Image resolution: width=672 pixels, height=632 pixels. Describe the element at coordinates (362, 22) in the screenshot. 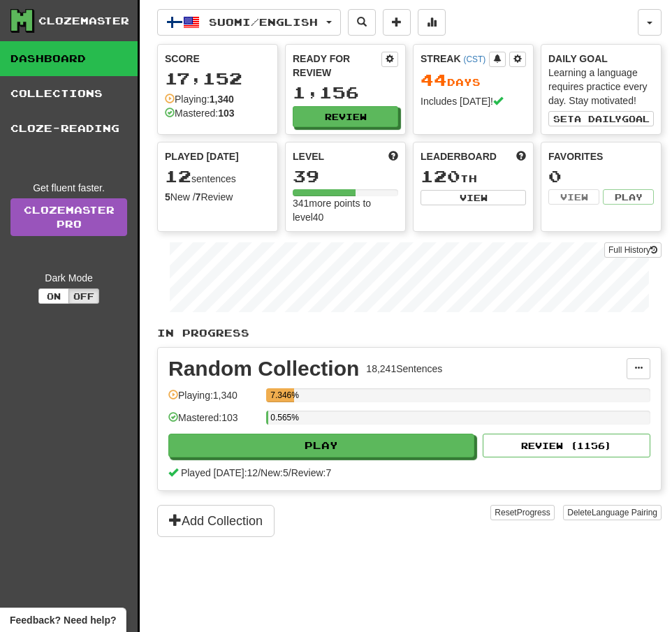

I see `button: Search sentences` at that location.